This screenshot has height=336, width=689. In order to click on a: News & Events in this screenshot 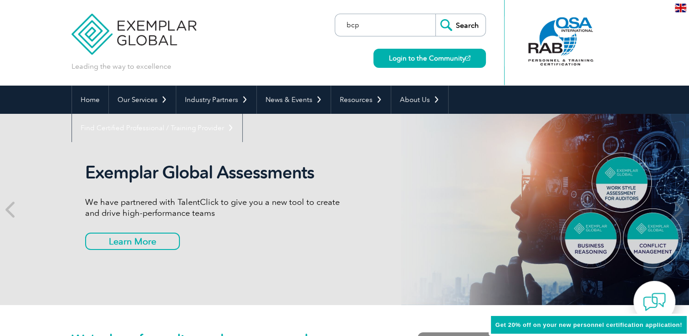, I will do `click(294, 100)`.